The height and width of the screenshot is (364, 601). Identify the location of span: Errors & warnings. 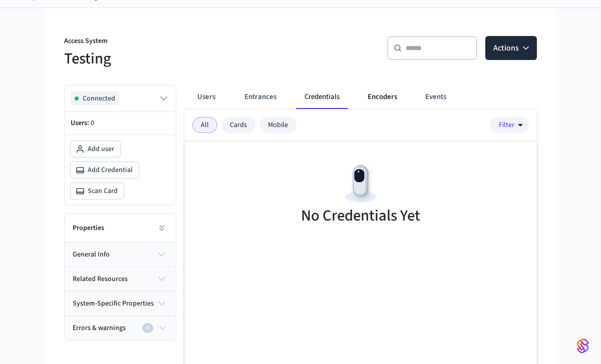
(99, 328).